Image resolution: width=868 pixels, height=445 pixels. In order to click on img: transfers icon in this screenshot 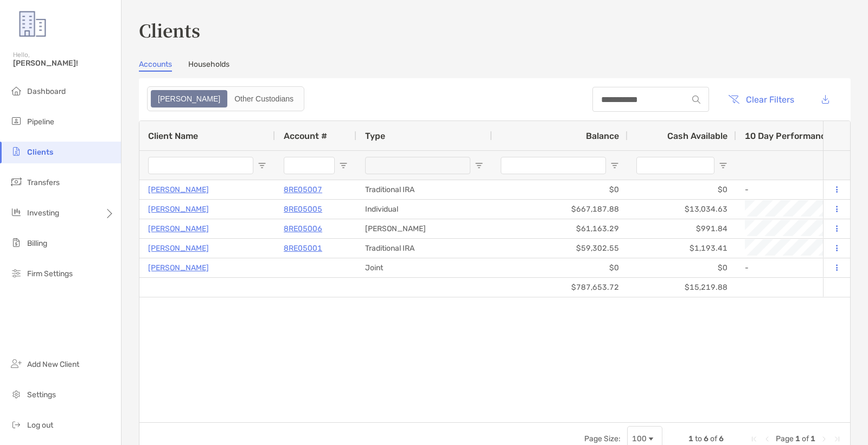, I will do `click(16, 182)`.